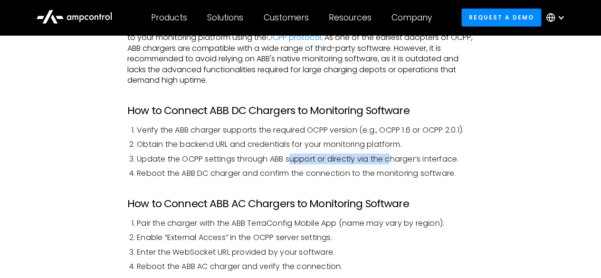 The height and width of the screenshot is (278, 601). I want to click on li: Pair the charger with the ABB TerraConfig Mobile App (name may vary by region)., so click(305, 223).